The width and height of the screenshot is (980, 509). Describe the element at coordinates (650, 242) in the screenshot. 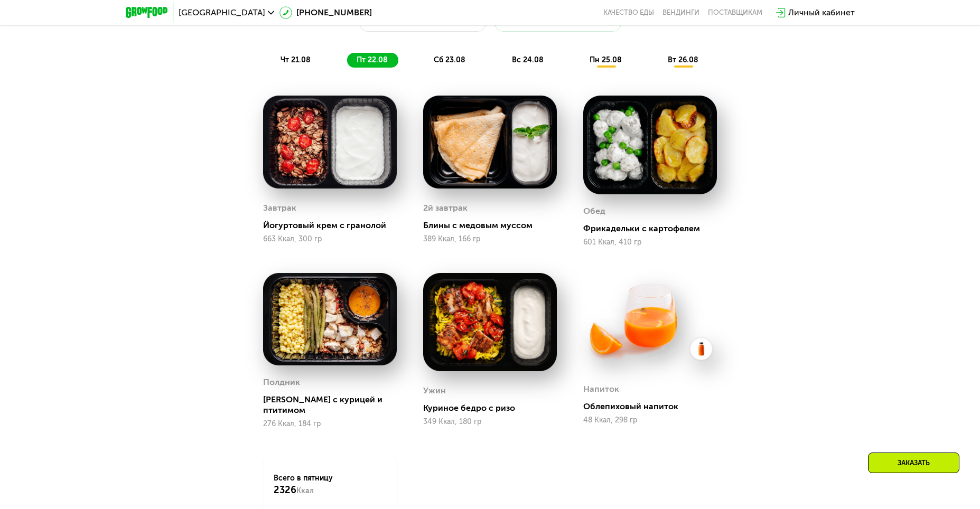

I see `div: 601 Ккал, 410 гр` at that location.